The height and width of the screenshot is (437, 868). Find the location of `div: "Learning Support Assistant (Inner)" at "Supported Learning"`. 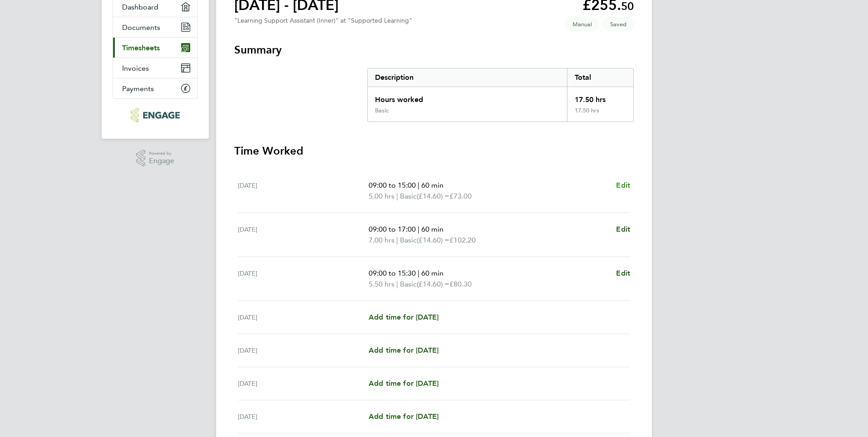

div: "Learning Support Assistant (Inner)" at "Supported Learning" is located at coordinates (323, 20).